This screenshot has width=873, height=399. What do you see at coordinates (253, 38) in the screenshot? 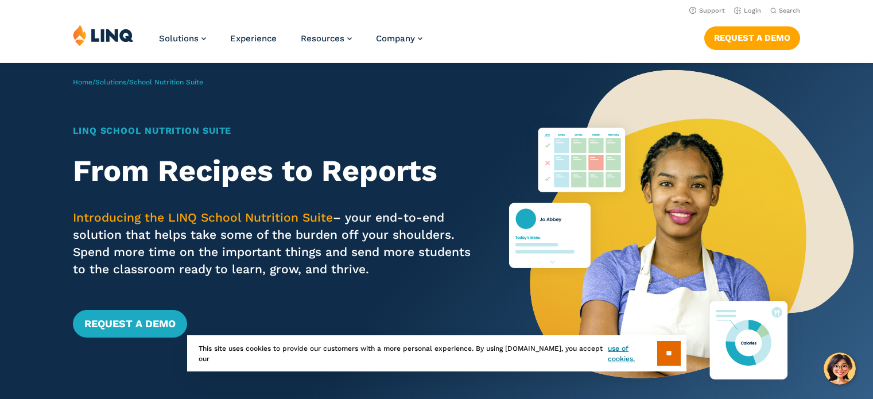
I see `a: Experience` at bounding box center [253, 38].